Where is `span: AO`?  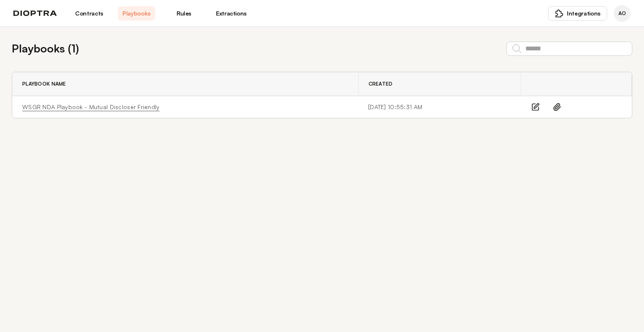
span: AO is located at coordinates (622, 13).